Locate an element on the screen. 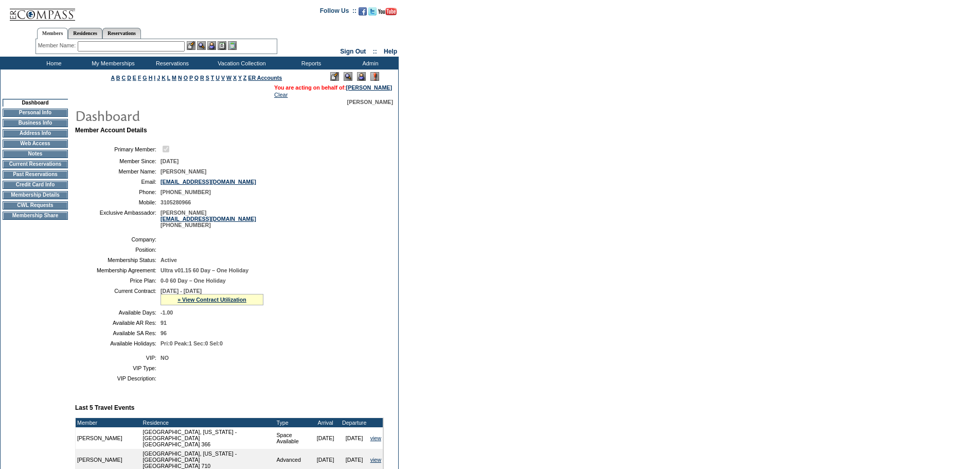 The width and height of the screenshot is (980, 469). img: Become our fan on Facebook is located at coordinates (363, 11).